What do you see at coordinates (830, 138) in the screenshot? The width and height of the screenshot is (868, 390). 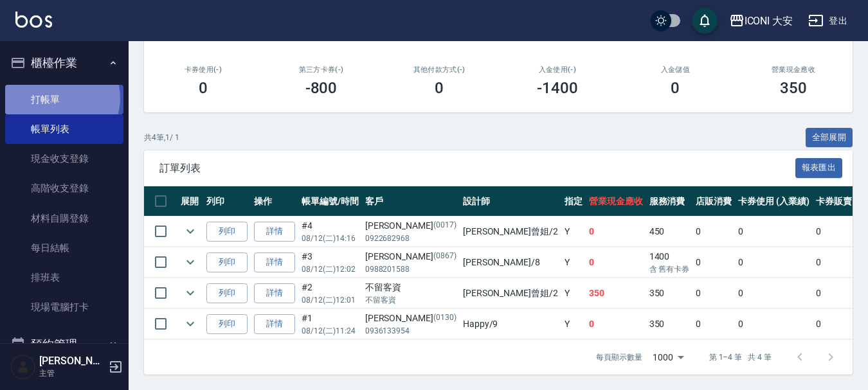 I see `button: 全部展開` at bounding box center [830, 138].